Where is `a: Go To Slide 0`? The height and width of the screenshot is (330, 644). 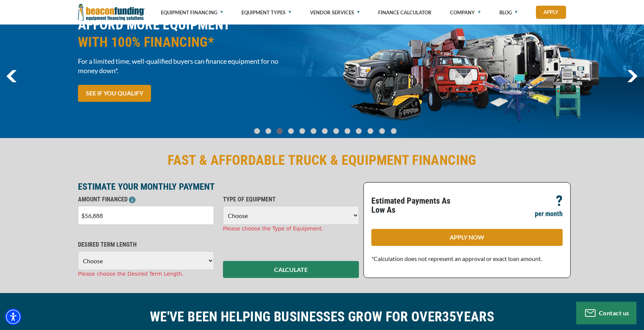
a: Go To Slide 0 is located at coordinates (257, 131).